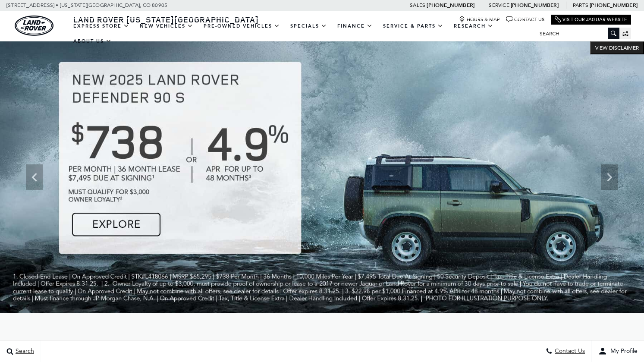 The image size is (644, 362). What do you see at coordinates (618, 351) in the screenshot?
I see `button: user-profile-menu` at bounding box center [618, 351].